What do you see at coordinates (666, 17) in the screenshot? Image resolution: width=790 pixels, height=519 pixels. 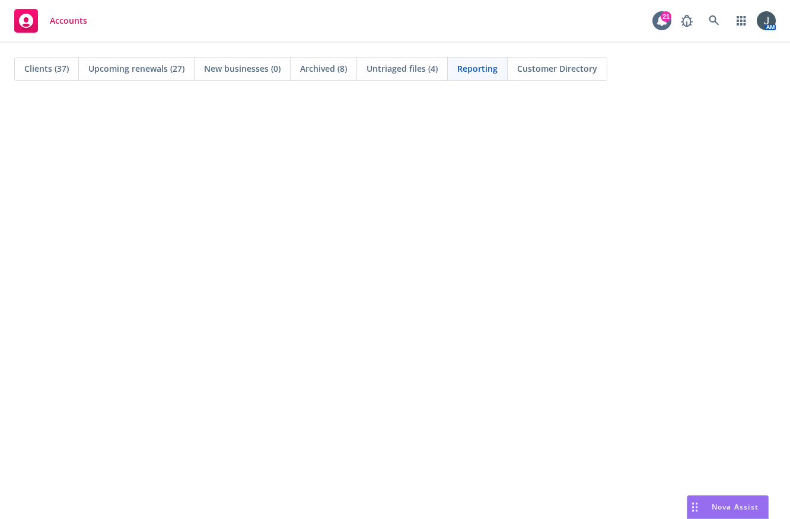 I see `div: 21` at bounding box center [666, 17].